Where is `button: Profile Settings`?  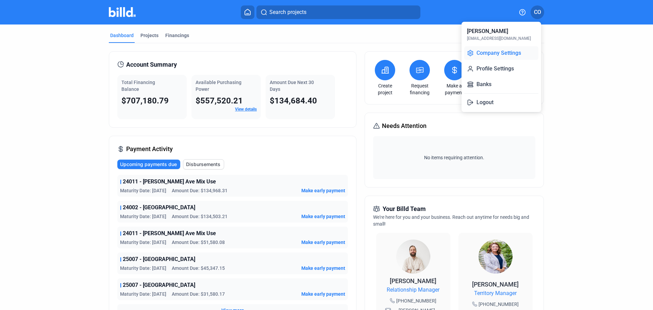
button: Profile Settings is located at coordinates (501, 69).